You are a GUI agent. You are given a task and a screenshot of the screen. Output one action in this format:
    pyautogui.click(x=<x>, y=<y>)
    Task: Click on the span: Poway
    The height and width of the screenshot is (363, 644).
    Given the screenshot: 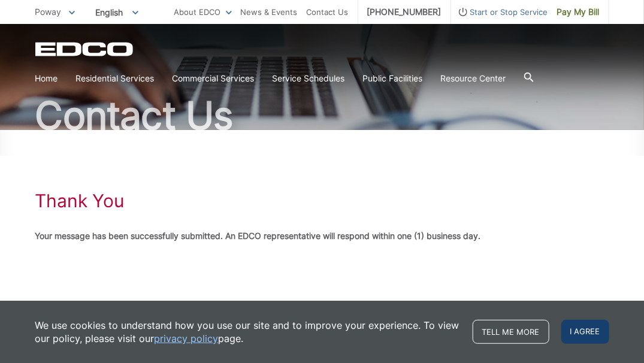 What is the action you would take?
    pyautogui.click(x=49, y=11)
    